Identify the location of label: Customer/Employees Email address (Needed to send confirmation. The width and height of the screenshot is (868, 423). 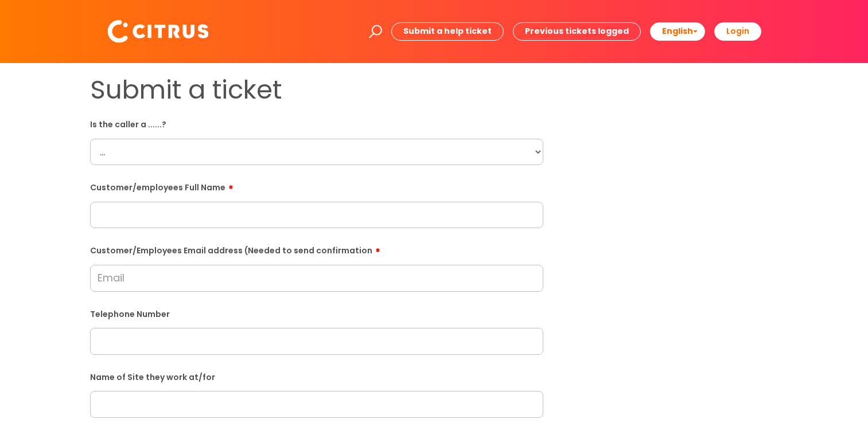
(317, 249).